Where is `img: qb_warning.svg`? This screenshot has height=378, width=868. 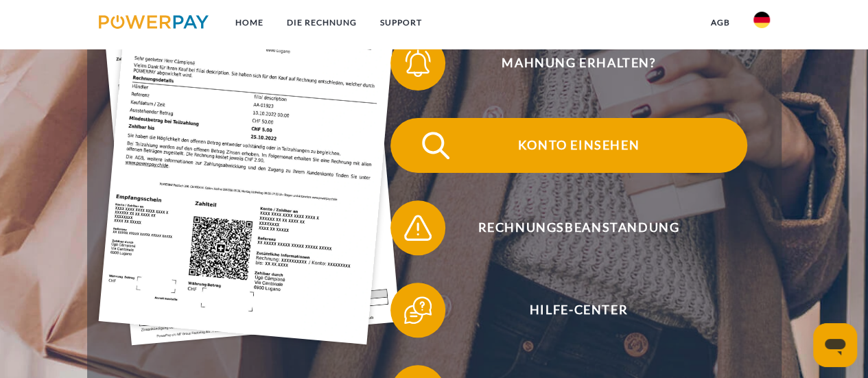
img: qb_warning.svg is located at coordinates (418, 227).